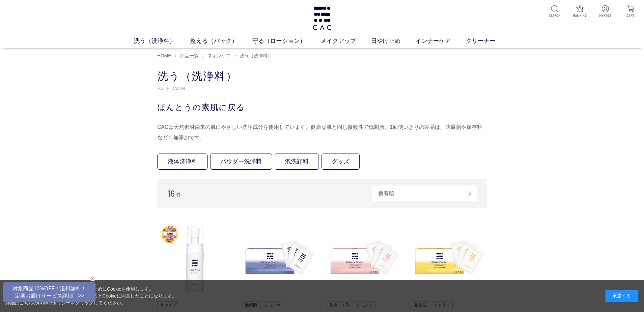 The image size is (644, 312). What do you see at coordinates (630, 15) in the screenshot?
I see `p: CART` at bounding box center [630, 15].